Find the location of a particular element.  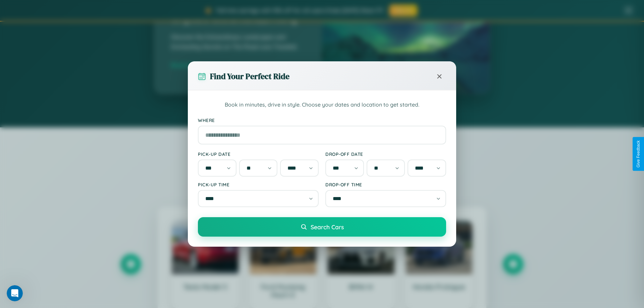

label: Where is located at coordinates (322, 120).